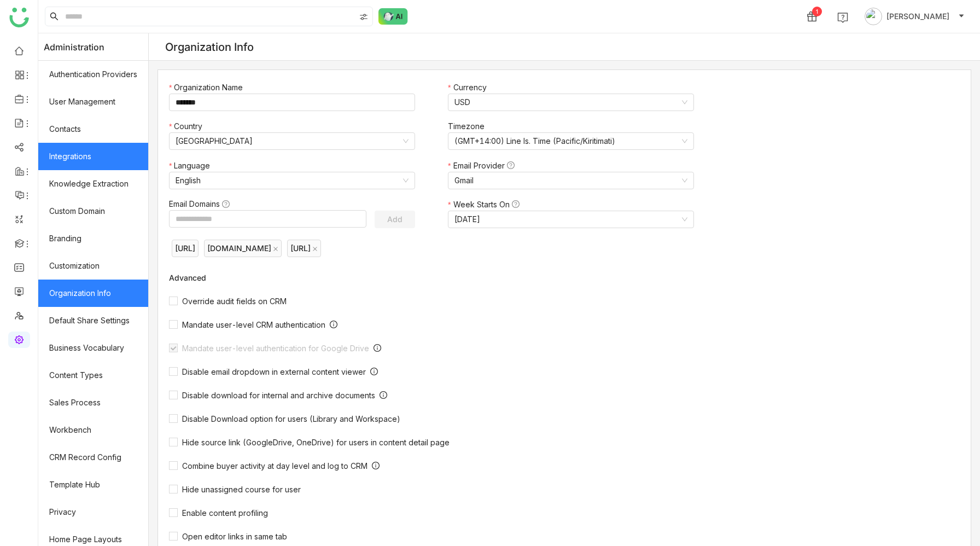 This screenshot has height=546, width=980. Describe the element at coordinates (274, 371) in the screenshot. I see `span: Disable email dropdown in external content viewer` at that location.